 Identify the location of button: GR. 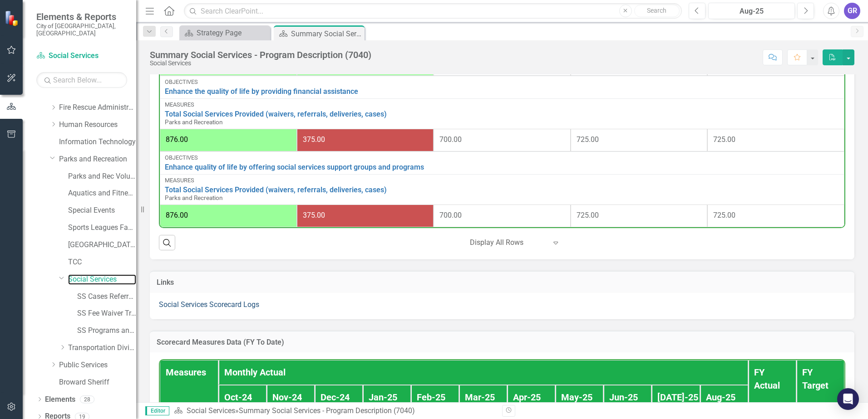
(852, 11).